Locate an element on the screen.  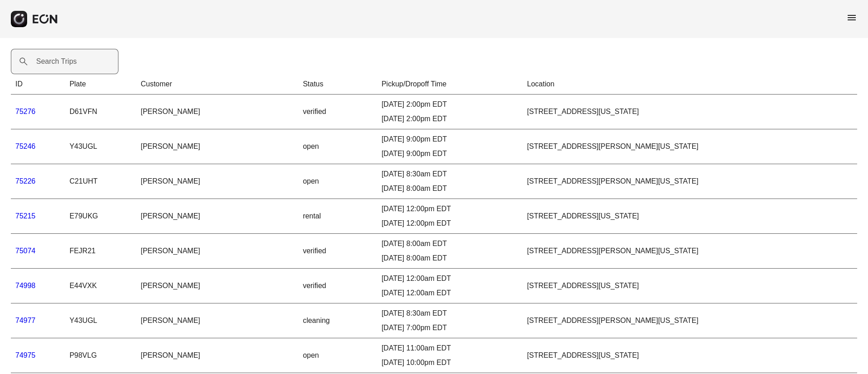
a: 74977 is located at coordinates (26, 321).